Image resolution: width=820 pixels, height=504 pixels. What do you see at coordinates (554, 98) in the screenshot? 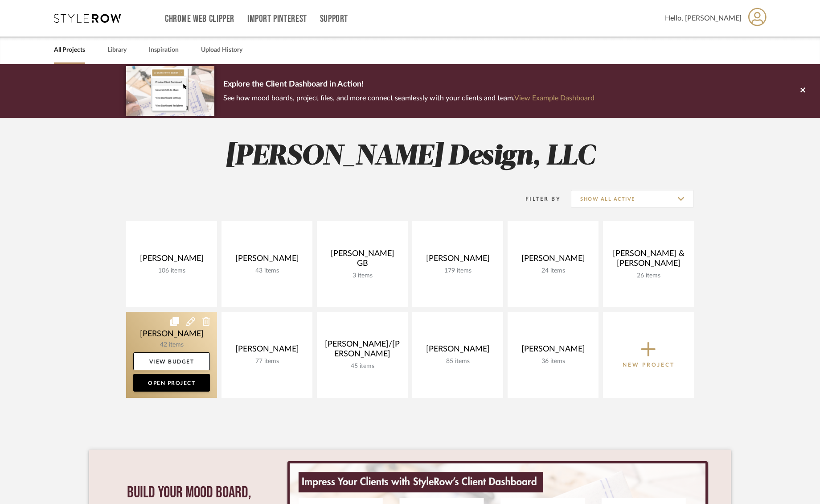
I see `a: View Example Dashboard` at bounding box center [554, 98].